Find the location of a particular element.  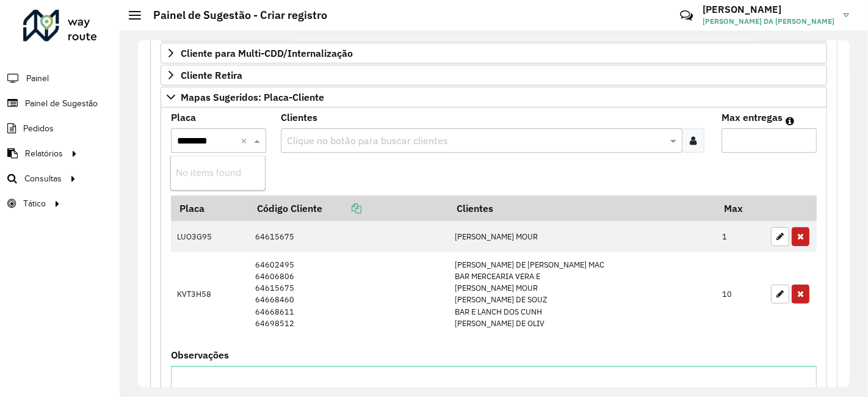

label: Observações is located at coordinates (200, 355).